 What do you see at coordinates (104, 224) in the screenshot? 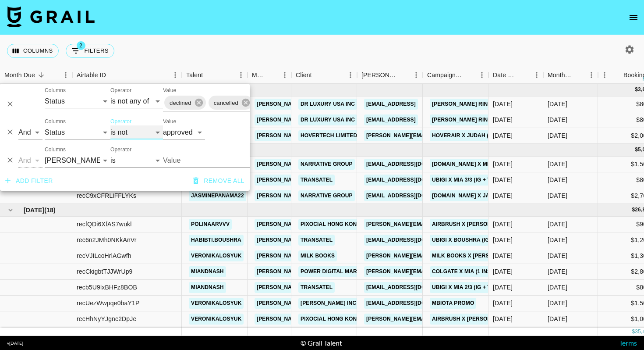
I see `div: recfQDi6XfAS7wukl` at bounding box center [104, 224].